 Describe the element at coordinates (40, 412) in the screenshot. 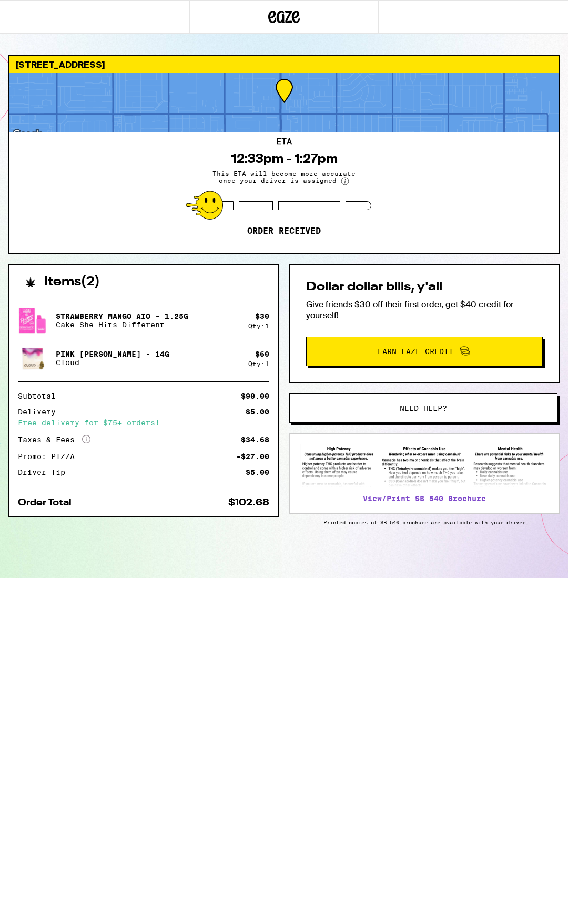

I see `div: Delivery` at that location.